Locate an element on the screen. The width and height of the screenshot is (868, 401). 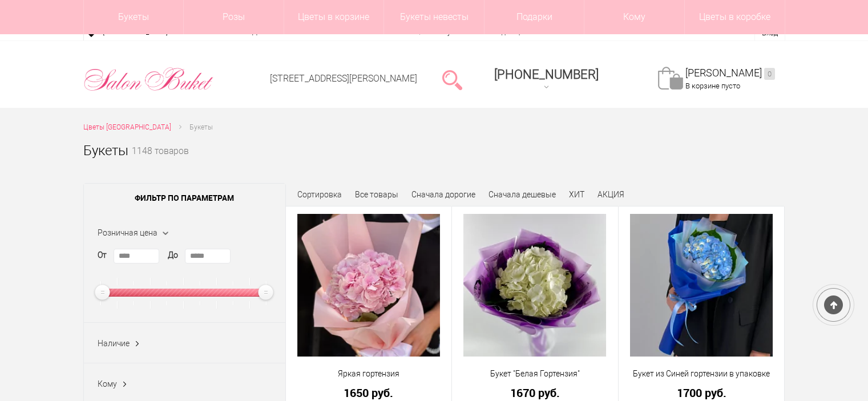
span: Фильтр по параметрам is located at coordinates (184, 198).